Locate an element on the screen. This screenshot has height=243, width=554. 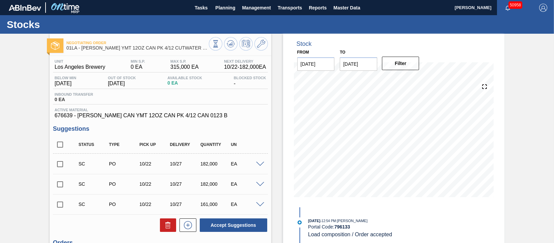
span: Next Delivery is located at coordinates (245, 61).